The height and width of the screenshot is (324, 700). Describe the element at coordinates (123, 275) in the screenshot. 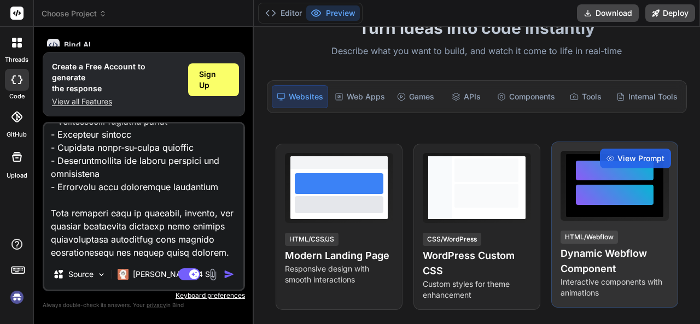

I see `img: Claude 4 Sonnet` at that location.